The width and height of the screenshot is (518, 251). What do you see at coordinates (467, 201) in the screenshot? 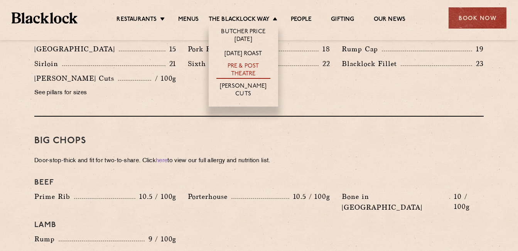
I see `p: 10 / 100g` at bounding box center [467, 201].